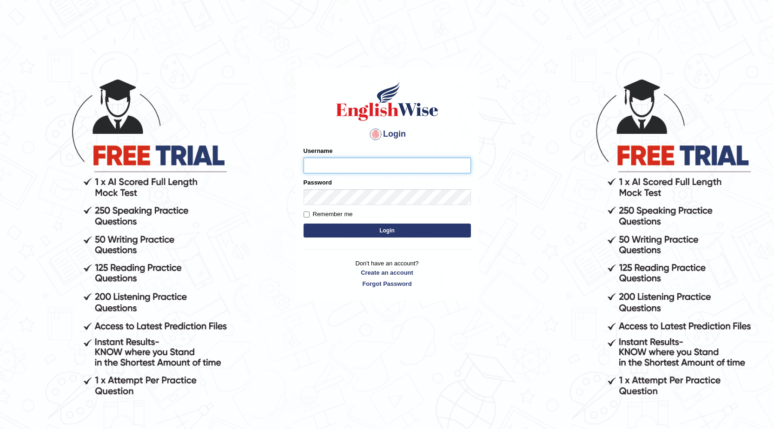 The image size is (774, 429). I want to click on label: Password, so click(317, 182).